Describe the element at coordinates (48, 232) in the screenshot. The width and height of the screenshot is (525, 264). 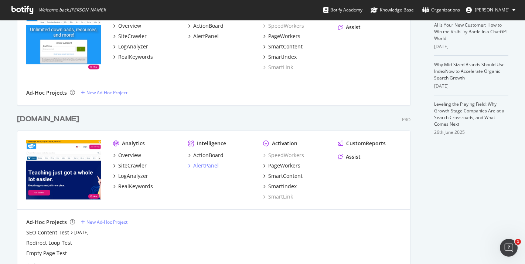
I see `a: SEO Content Test` at that location.